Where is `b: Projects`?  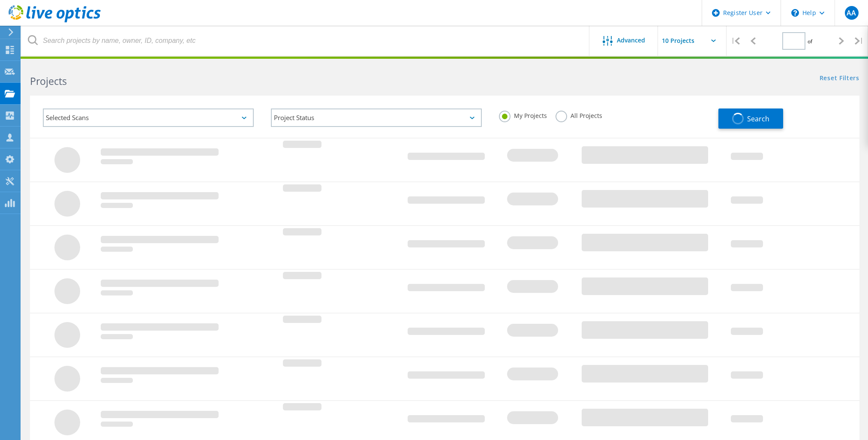
b: Projects is located at coordinates (48, 81).